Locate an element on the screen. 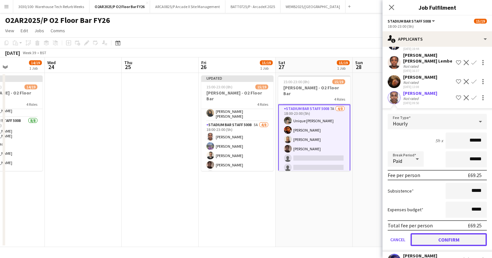 The image size is (492, 258). div: Fee per person is located at coordinates (404, 175).